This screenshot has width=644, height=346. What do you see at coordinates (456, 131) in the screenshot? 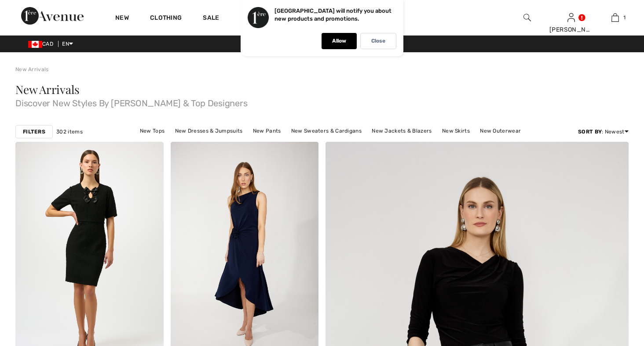
I see `a: New Skirts` at bounding box center [456, 131].